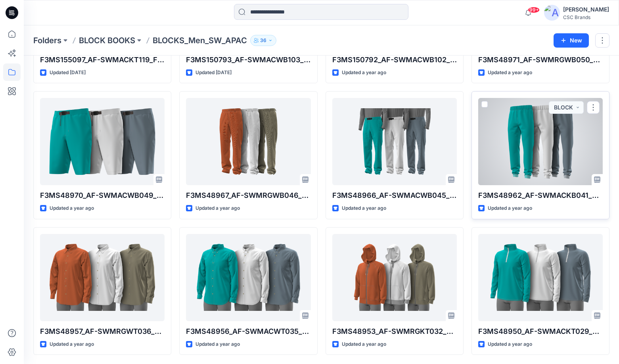 This screenshot has height=364, width=619. Describe the element at coordinates (263, 41) in the screenshot. I see `button: 36` at that location.